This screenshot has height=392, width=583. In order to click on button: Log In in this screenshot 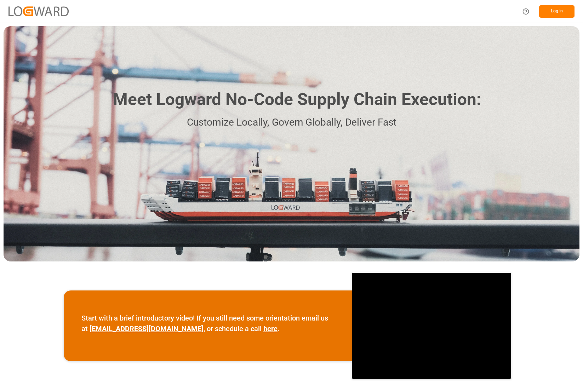, I will do `click(557, 11)`.